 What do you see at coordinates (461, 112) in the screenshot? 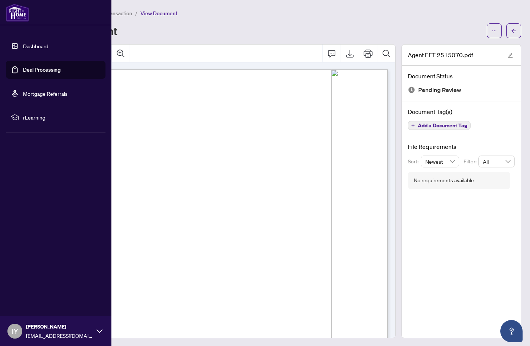
I see `h4: Document Tag(s)` at bounding box center [461, 112].